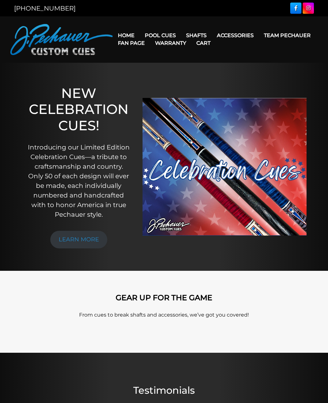 Image resolution: width=328 pixels, height=403 pixels. What do you see at coordinates (164, 298) in the screenshot?
I see `strong: GEAR UP FOR THE GAME` at bounding box center [164, 298].